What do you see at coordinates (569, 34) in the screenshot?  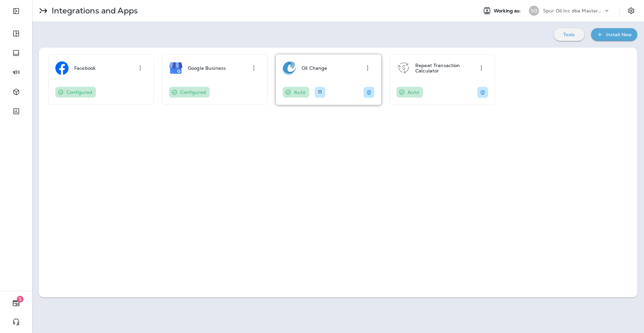 I see `p: Tools` at bounding box center [569, 34].